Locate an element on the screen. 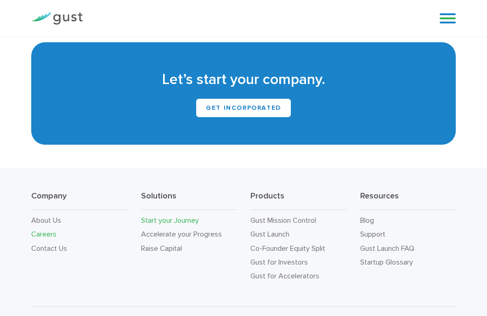  a: Gust for Accelerators is located at coordinates (285, 276).